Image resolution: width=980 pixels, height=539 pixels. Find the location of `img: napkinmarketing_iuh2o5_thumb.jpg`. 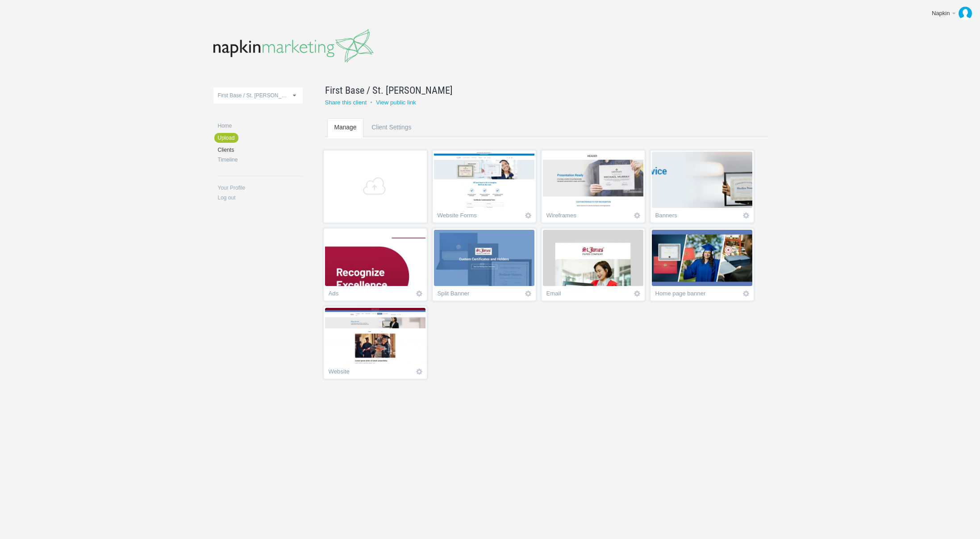

img: napkinmarketing_iuh2o5_thumb.jpg is located at coordinates (593, 180).